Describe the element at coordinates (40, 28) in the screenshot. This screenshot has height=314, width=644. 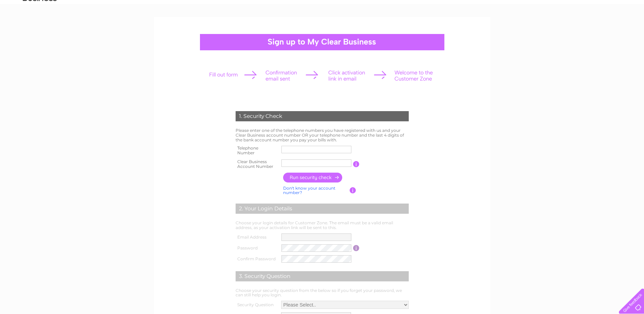
I see `img: logo.png` at that location.